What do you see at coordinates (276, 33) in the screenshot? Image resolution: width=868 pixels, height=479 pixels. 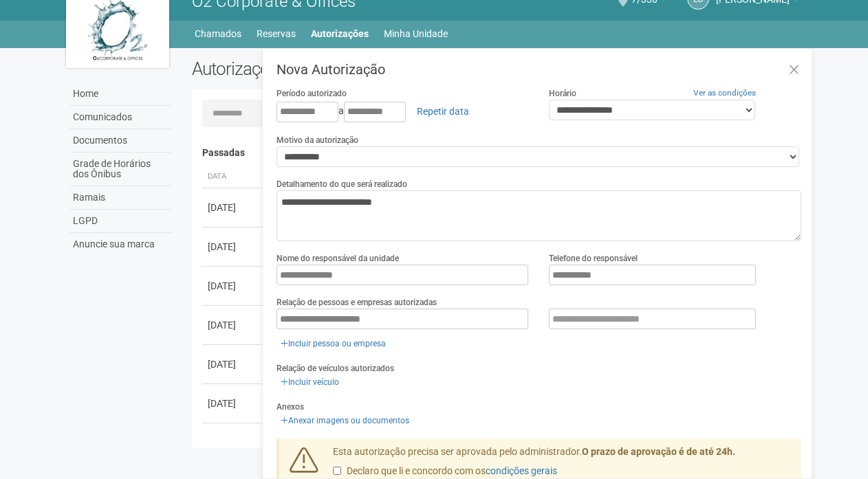 I see `a: Reservas` at bounding box center [276, 33].